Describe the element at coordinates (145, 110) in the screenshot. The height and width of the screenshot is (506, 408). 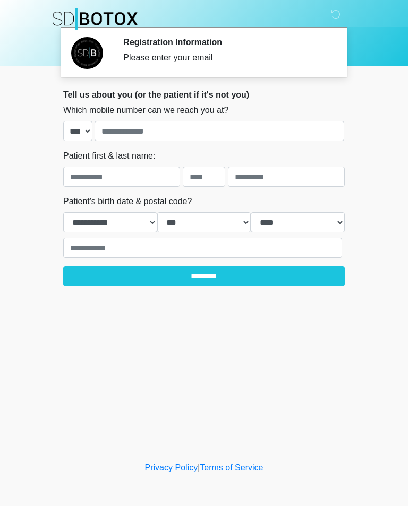
I see `label: Which mobile number can we reach you at?` at that location.